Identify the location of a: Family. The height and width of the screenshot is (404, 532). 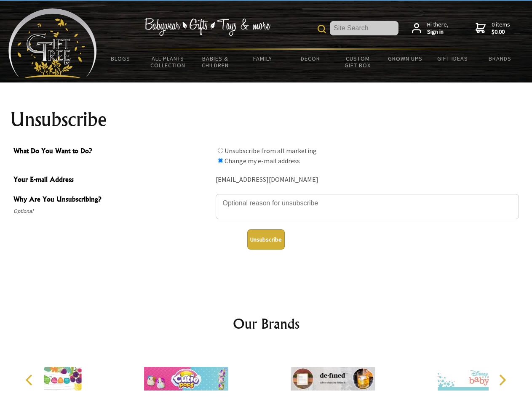
(263, 58).